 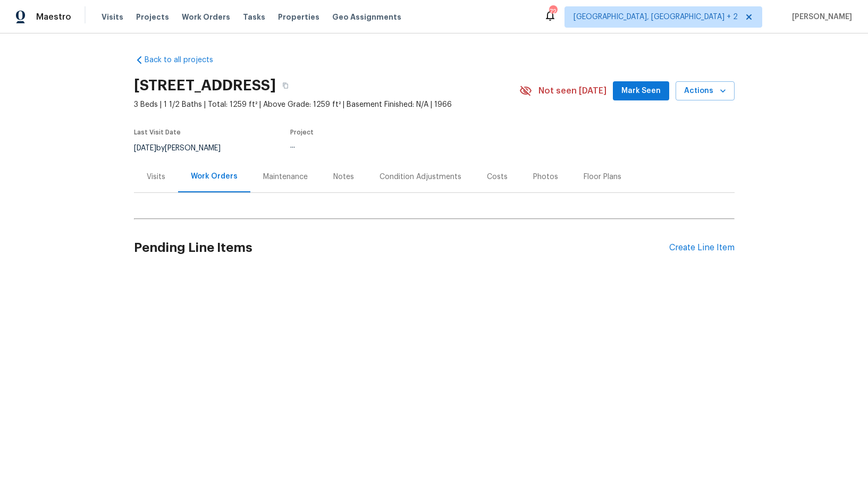 I want to click on div: Floor Plans, so click(x=603, y=177).